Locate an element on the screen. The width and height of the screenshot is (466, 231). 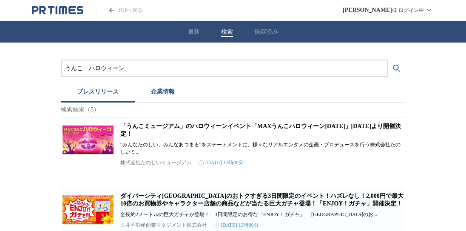
button: 企業情報 is located at coordinates (163, 93).